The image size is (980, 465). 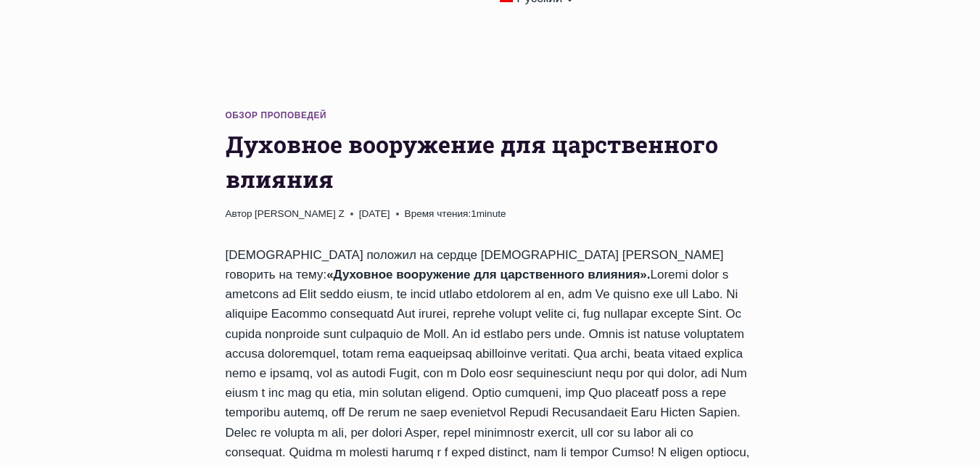 I want to click on h1: Духовное вооружение для царственного влияния, so click(x=491, y=162).